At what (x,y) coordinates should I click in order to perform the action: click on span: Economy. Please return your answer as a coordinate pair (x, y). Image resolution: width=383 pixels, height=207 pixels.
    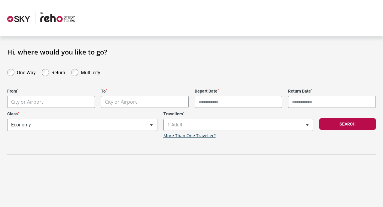
    Looking at the image, I should click on (82, 125).